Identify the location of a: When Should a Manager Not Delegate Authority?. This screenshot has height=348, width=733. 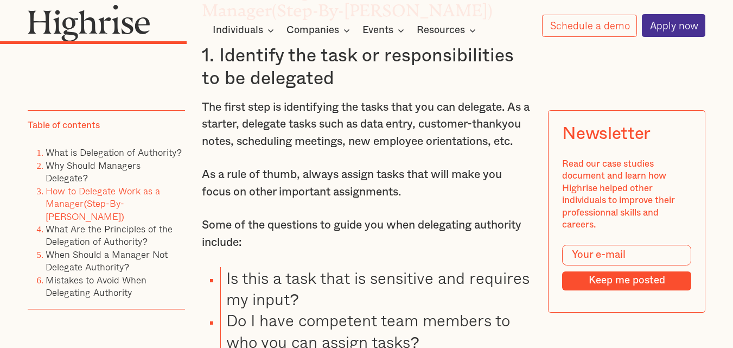
(106, 260).